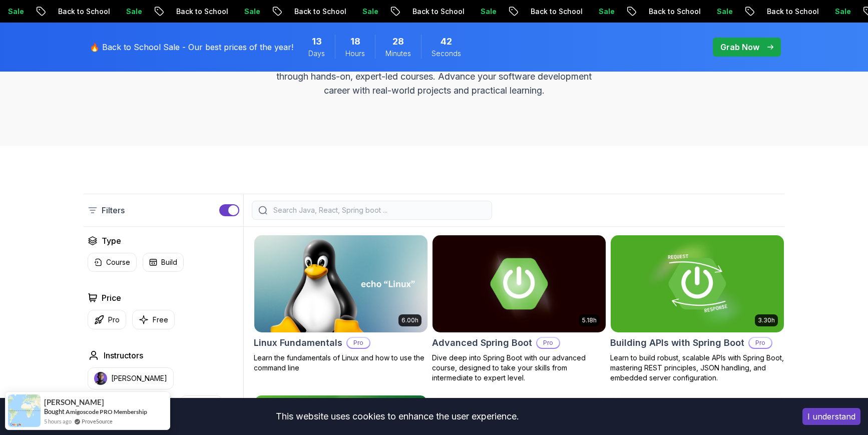 The width and height of the screenshot is (868, 435). I want to click on p: Grab Now, so click(740, 47).